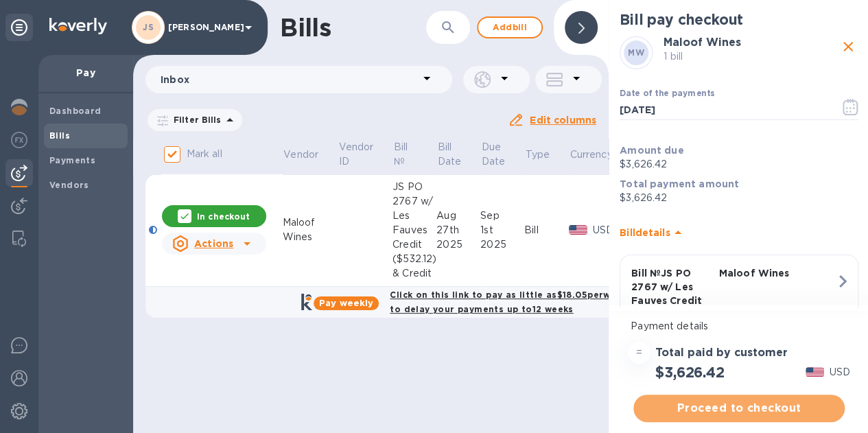 The width and height of the screenshot is (868, 433). I want to click on img: Logo, so click(78, 26).